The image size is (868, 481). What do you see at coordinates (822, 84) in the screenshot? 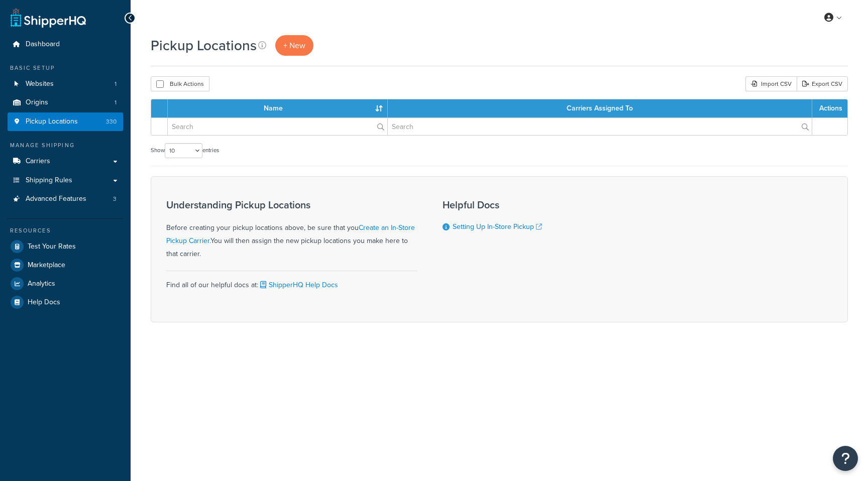
I see `a: Export CSV` at bounding box center [822, 84].